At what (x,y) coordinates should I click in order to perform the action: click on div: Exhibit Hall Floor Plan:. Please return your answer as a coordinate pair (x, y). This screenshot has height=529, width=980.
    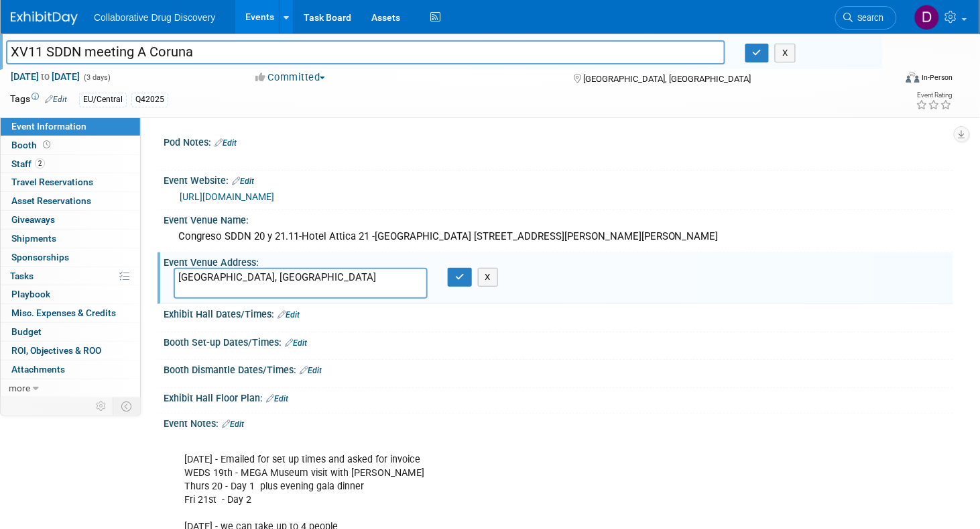
    Looking at the image, I should click on (558, 397).